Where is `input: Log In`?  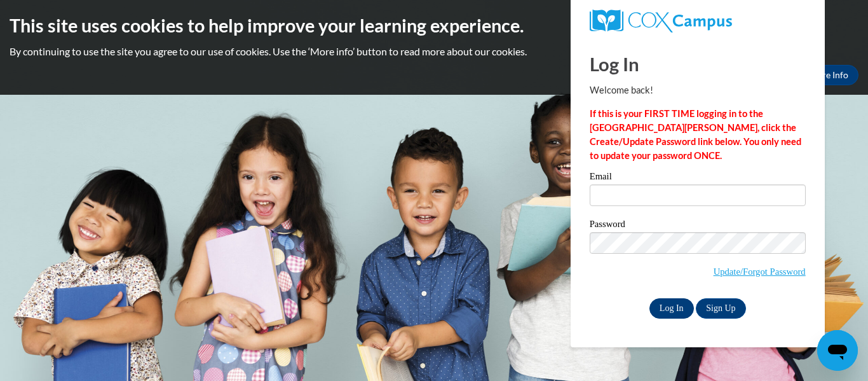
input: Log In is located at coordinates (671, 308).